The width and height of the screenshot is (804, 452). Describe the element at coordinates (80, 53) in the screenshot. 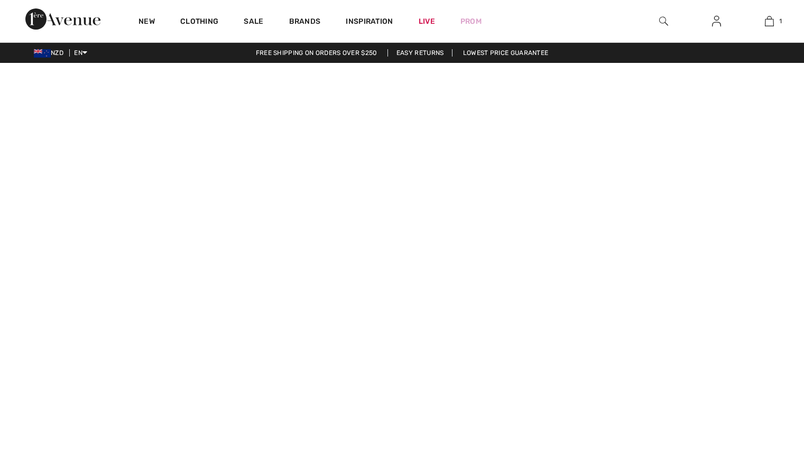

I see `span: EN` at that location.